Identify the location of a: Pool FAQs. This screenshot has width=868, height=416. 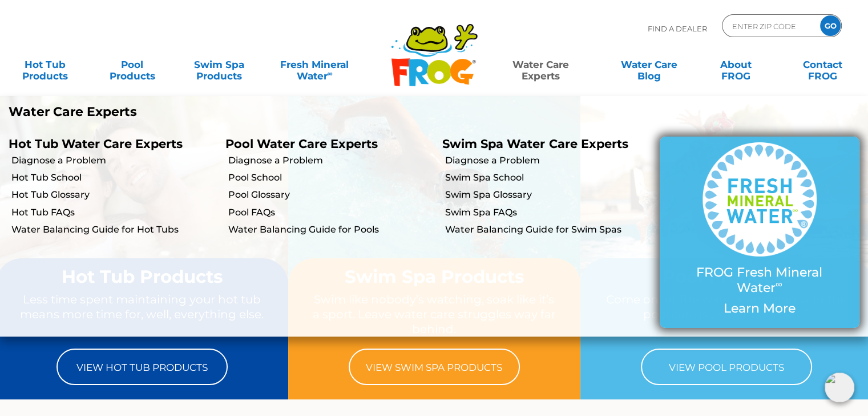
(331, 213).